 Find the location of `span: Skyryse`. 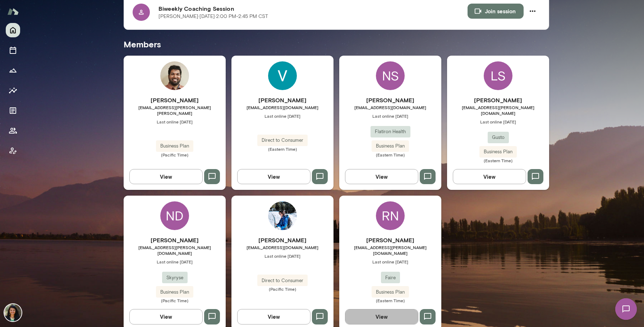

span: Skyryse is located at coordinates (174, 278).